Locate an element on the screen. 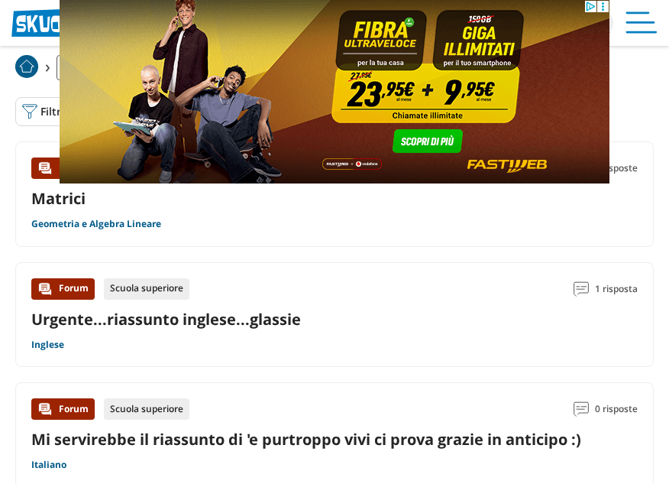 The height and width of the screenshot is (484, 669). span: Ricerca is located at coordinates (79, 67).